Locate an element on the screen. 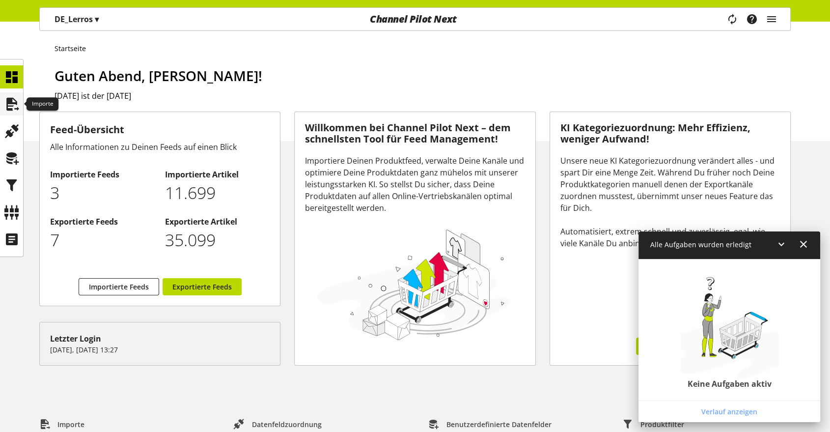  span: Importe is located at coordinates (71, 424).